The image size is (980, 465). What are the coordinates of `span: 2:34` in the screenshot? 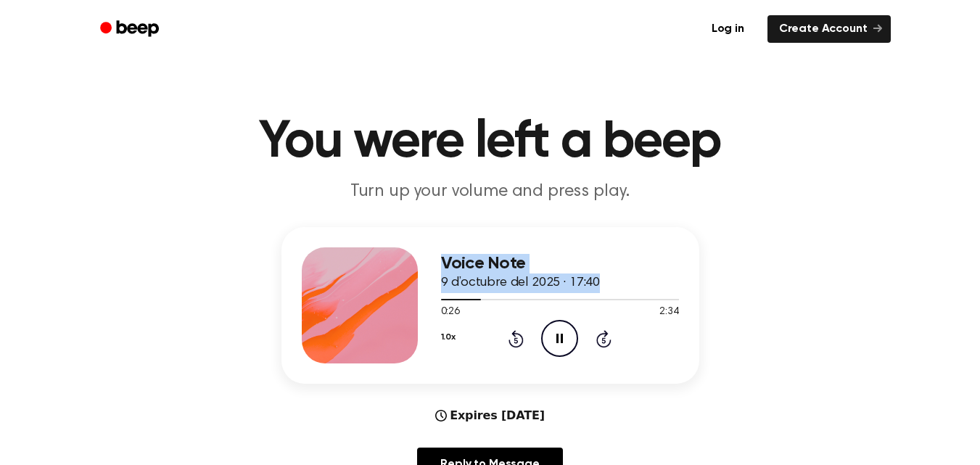 It's located at (668, 311).